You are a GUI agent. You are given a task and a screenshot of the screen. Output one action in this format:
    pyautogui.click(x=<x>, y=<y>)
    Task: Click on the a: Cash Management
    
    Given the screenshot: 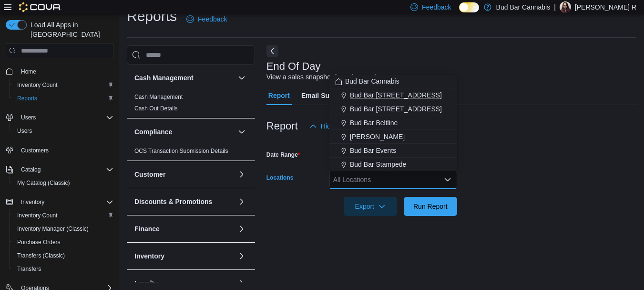 What is the action you would take?
    pyautogui.click(x=158, y=97)
    